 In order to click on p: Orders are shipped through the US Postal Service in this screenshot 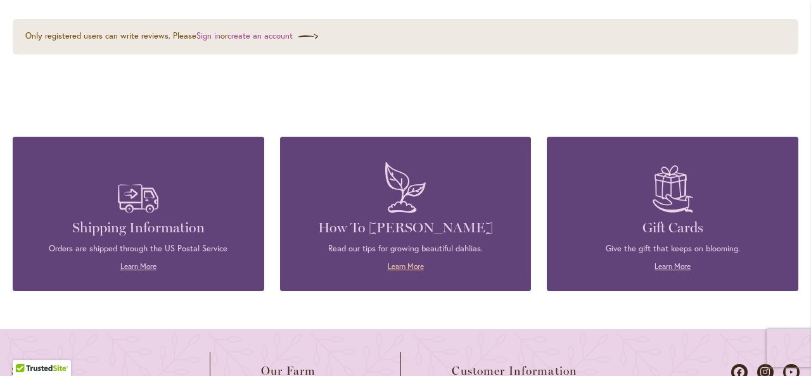, I will do `click(138, 249)`.